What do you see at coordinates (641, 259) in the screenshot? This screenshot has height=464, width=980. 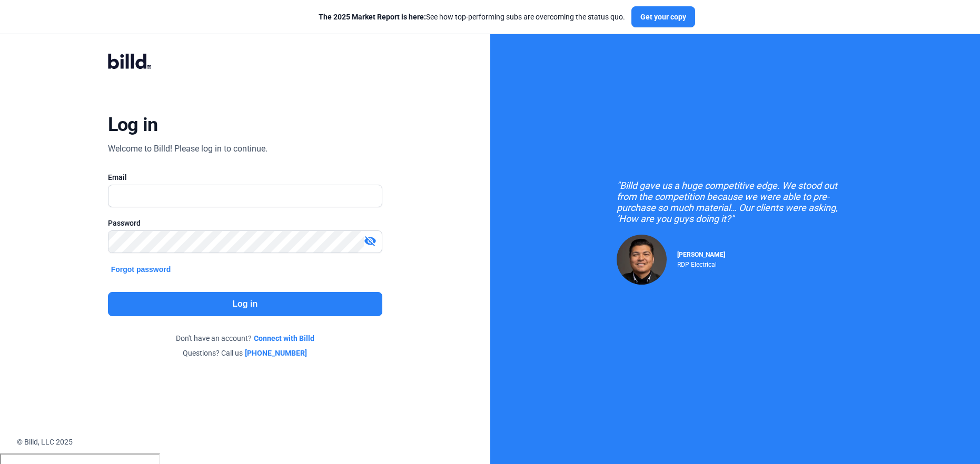 I see `img: Raul Pacheco` at bounding box center [641, 259].